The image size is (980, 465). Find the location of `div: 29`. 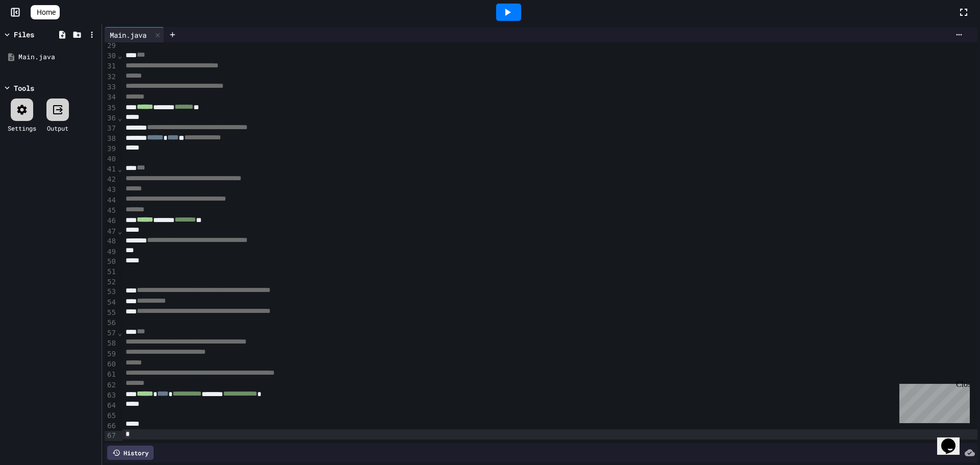

div: 29 is located at coordinates (111, 46).